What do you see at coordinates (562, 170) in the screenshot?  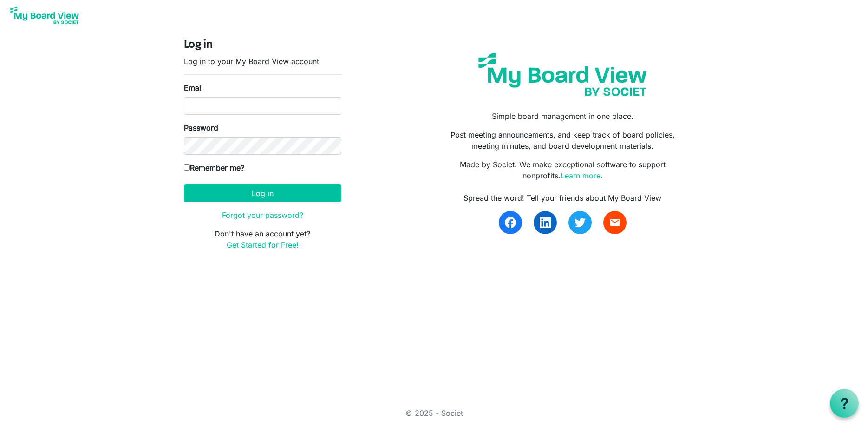 I see `p: Made by Societ. We make exceptional software to support nonprofits.` at bounding box center [562, 170].